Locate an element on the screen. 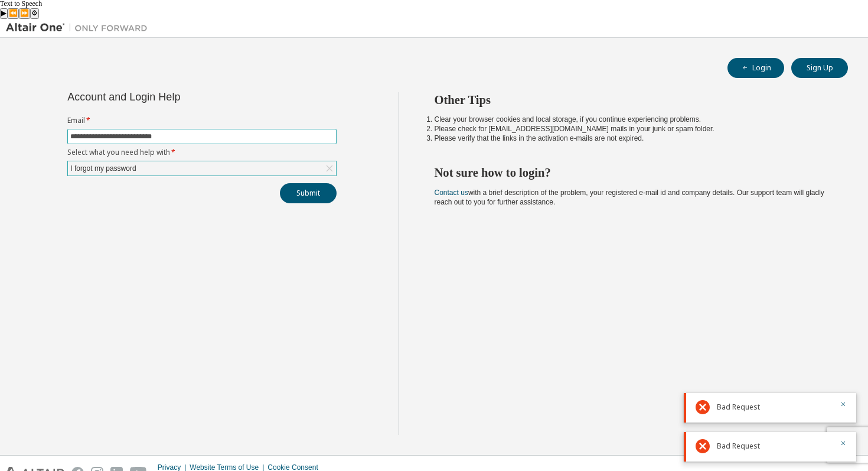 The image size is (868, 471). img: Altair One is located at coordinates (80, 28).